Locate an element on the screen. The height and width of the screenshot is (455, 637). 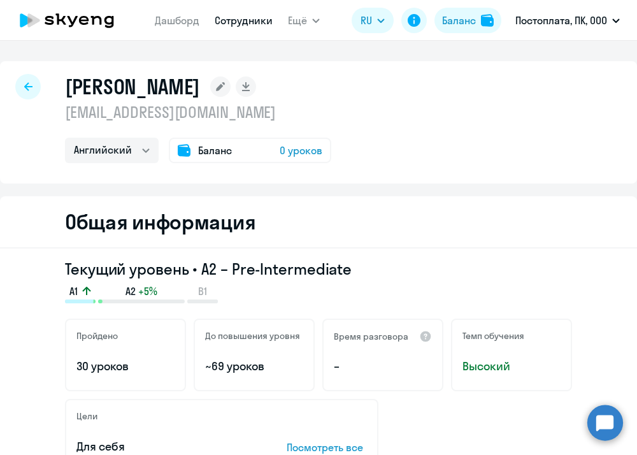
a: Дашборд is located at coordinates (177, 20).